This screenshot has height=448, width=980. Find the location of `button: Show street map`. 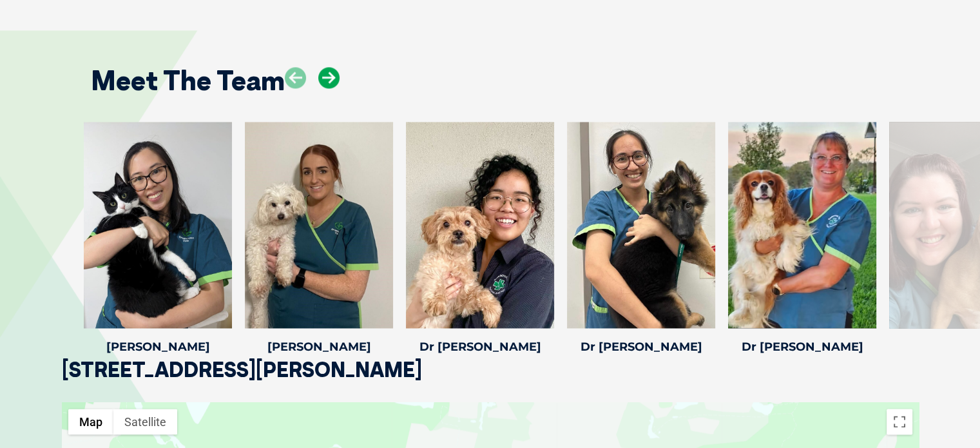

button: Show street map is located at coordinates (91, 421).